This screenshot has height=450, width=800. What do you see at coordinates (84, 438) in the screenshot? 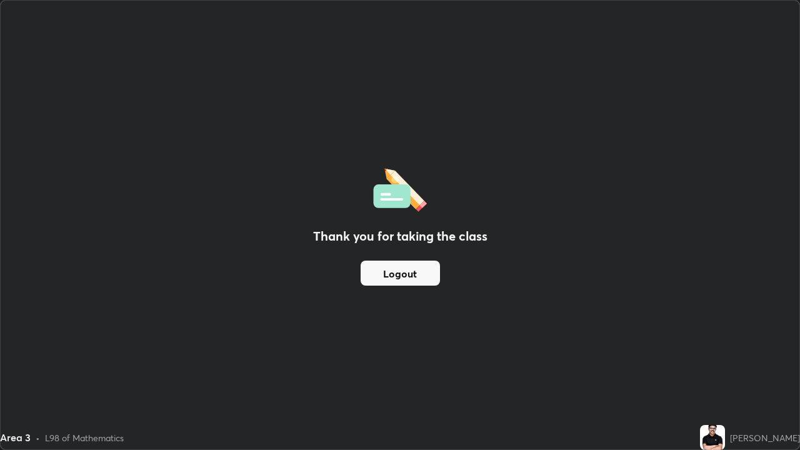
I see `div: L98 of Mathematics` at bounding box center [84, 438].